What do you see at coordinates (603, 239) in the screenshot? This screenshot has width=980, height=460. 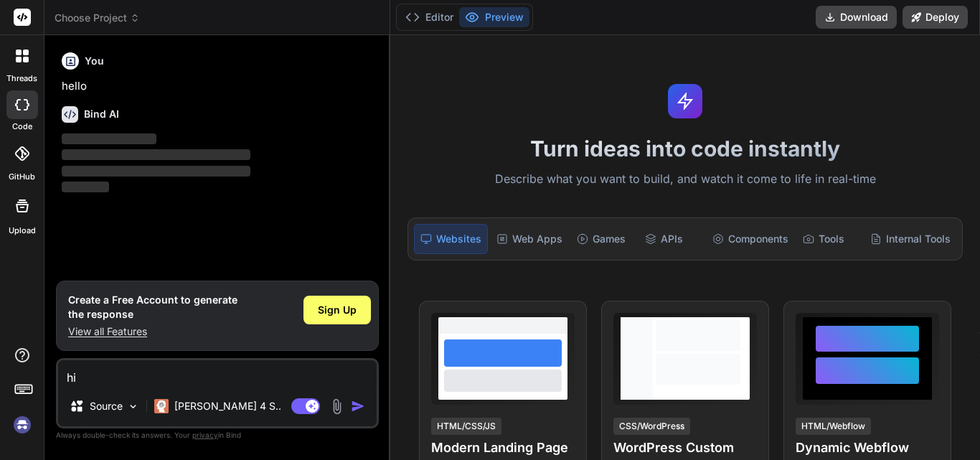 I see `div: Games` at bounding box center [603, 239].